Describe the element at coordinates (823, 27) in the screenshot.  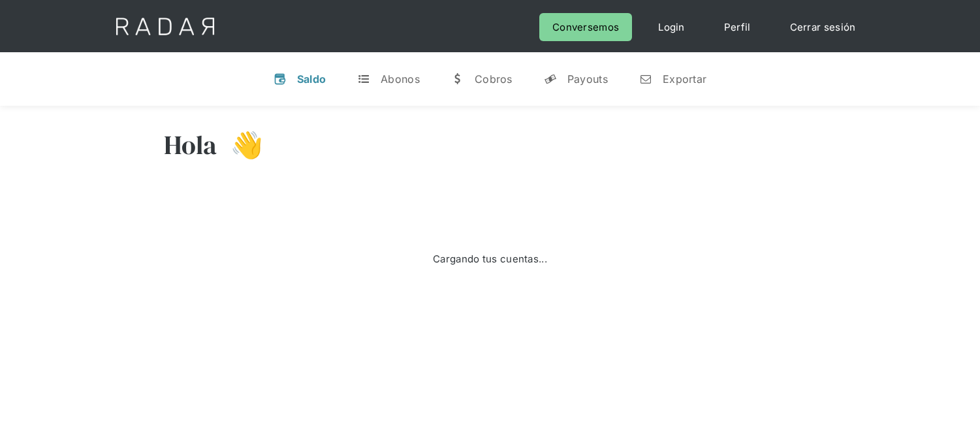
I see `a: Cerrar sesión` at that location.